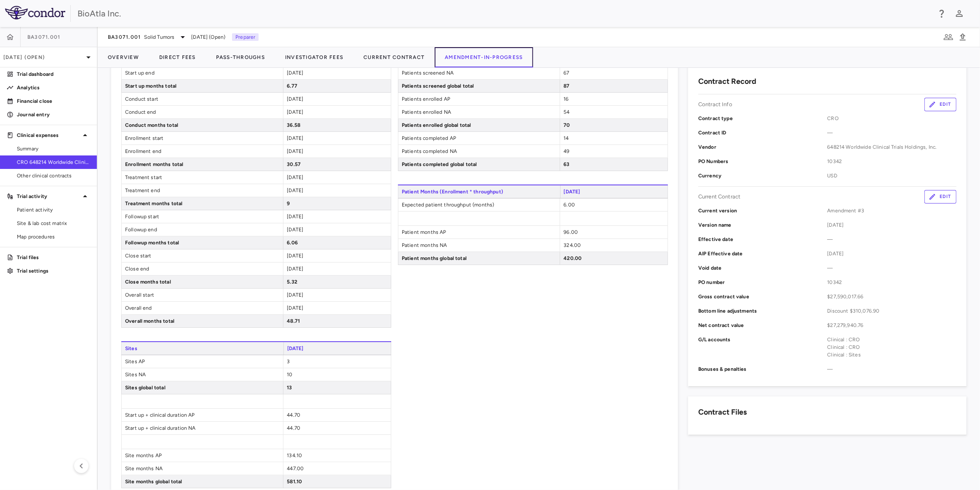  I want to click on span: Overall end, so click(202, 308).